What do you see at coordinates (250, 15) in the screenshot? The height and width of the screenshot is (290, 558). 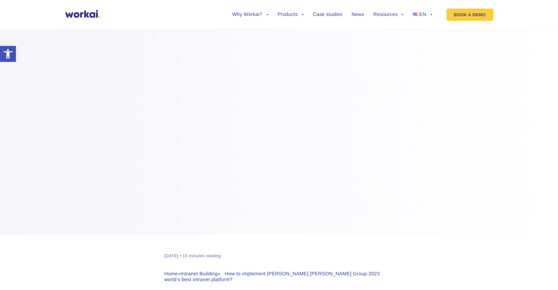 I see `a: Why Workai?` at bounding box center [250, 15].